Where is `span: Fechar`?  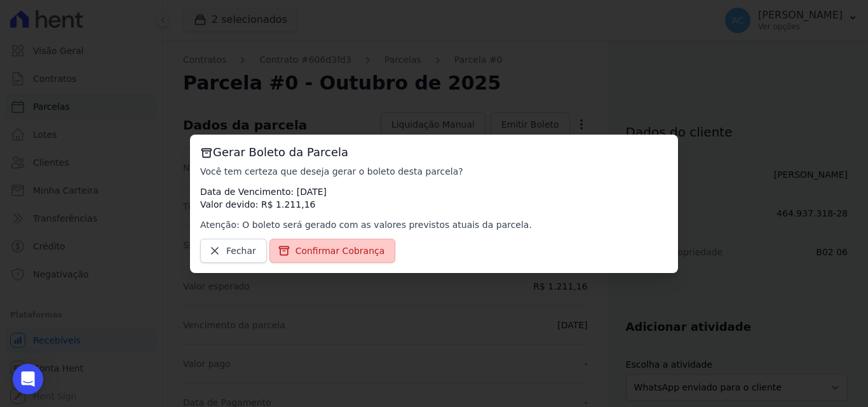 span: Fechar is located at coordinates (241, 250).